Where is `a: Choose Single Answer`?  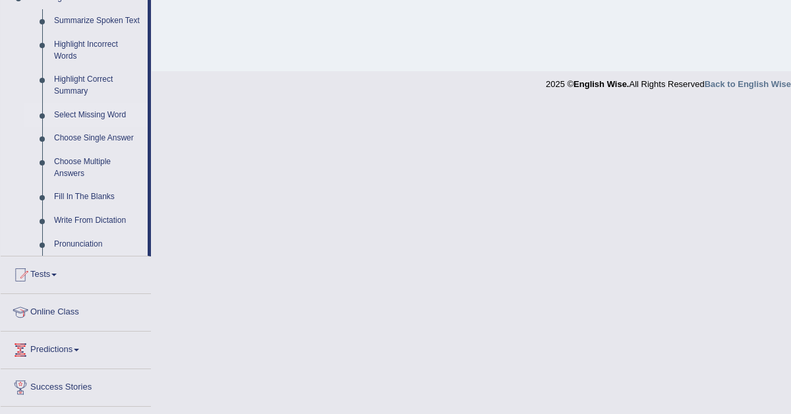 a: Choose Single Answer is located at coordinates (98, 138).